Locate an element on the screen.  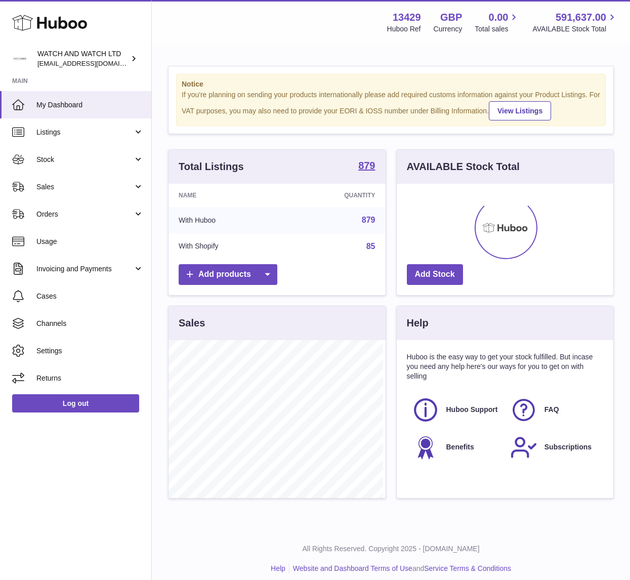
a: 0.00 Total sales is located at coordinates (497, 22).